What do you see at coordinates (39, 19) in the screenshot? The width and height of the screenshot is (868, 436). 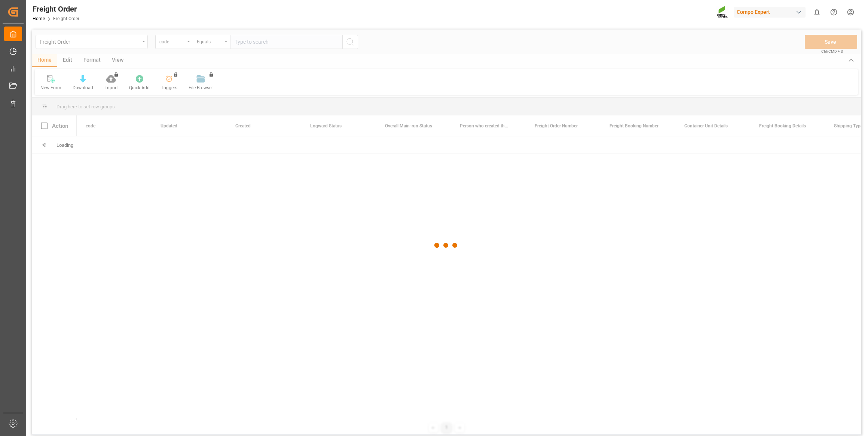 I see `a: Home` at bounding box center [39, 19].